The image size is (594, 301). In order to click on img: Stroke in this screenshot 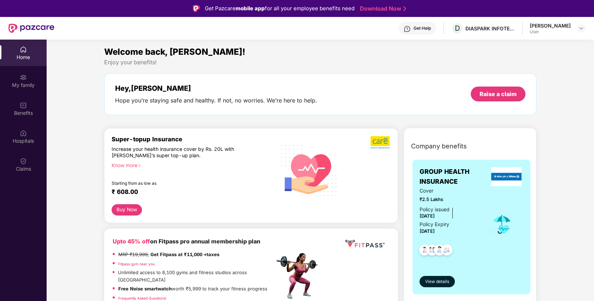, I will do `click(405, 8)`.